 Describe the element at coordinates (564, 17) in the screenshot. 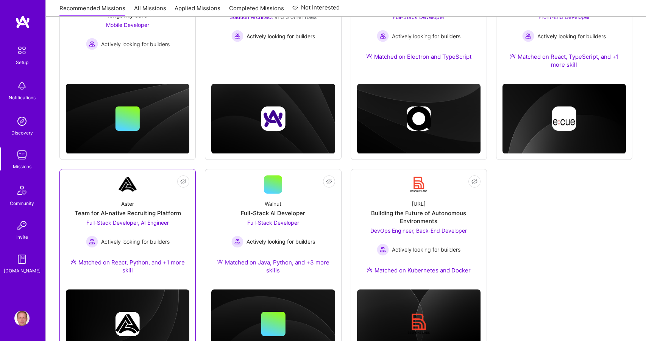

I see `span: Front-End Developer` at that location.